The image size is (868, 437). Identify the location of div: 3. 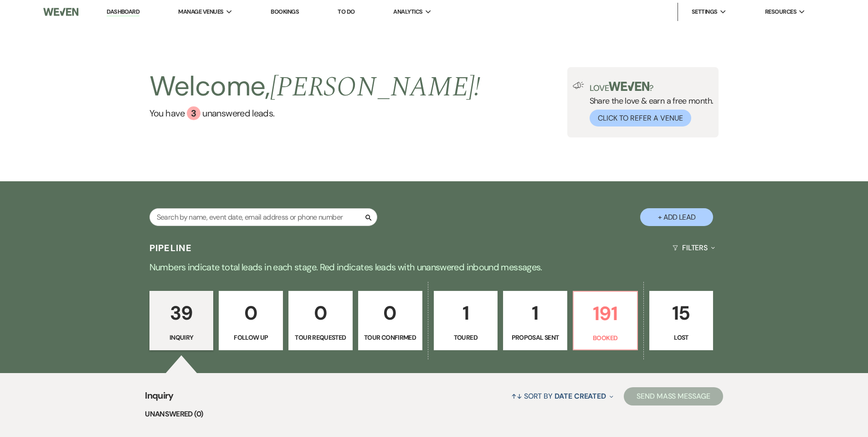
(194, 113).